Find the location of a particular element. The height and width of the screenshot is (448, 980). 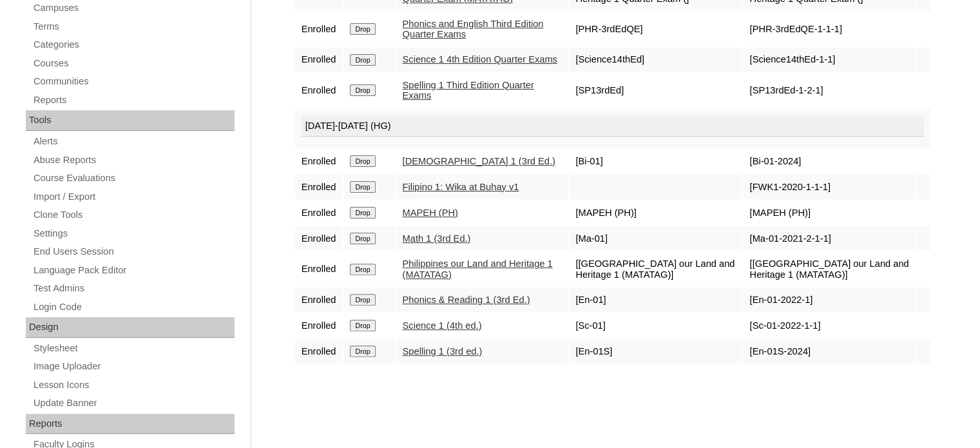

td: [Bi-01-2024] is located at coordinates (829, 161).